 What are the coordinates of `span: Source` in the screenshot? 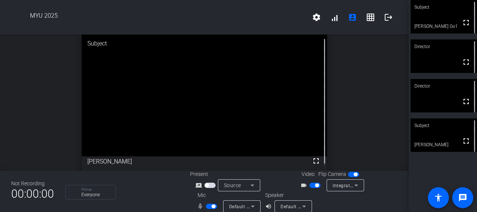 It's located at (233, 185).